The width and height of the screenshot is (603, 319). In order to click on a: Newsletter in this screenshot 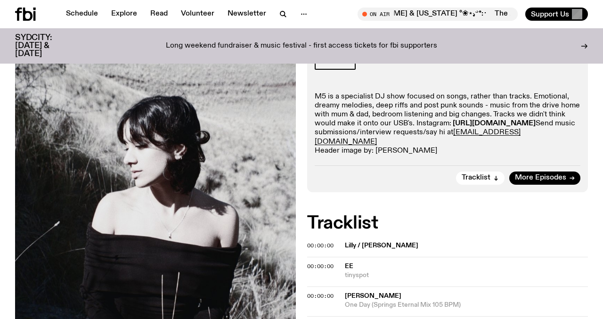, I will do `click(247, 14)`.